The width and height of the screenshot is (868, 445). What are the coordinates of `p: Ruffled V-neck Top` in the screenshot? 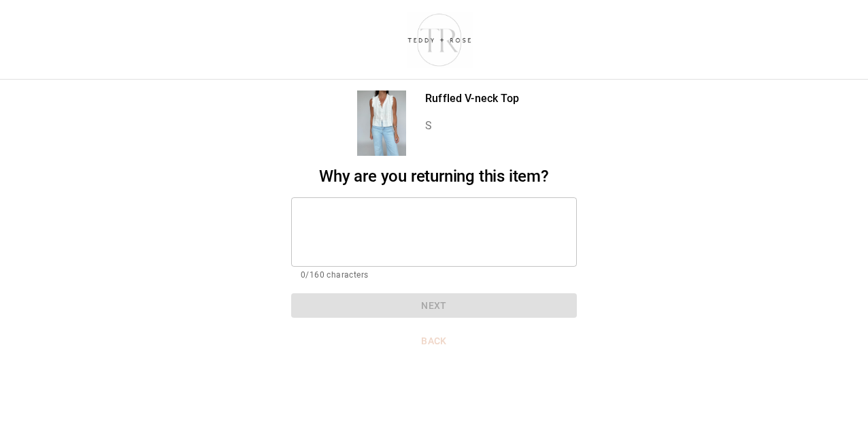 It's located at (472, 99).